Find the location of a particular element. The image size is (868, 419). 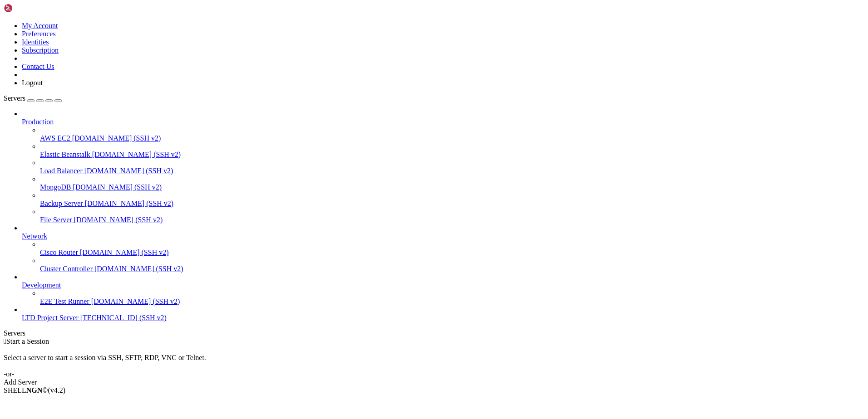

div: Add Server is located at coordinates (434, 382).